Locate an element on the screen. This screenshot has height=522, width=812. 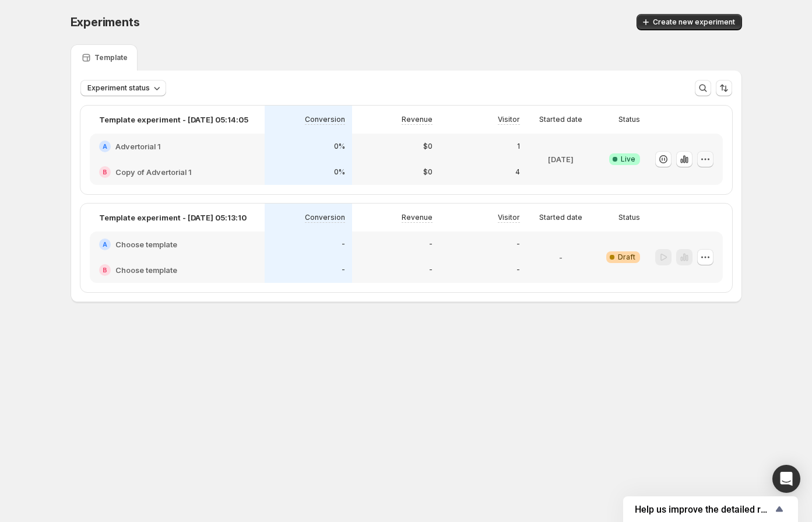
span: Draft is located at coordinates (627, 257).